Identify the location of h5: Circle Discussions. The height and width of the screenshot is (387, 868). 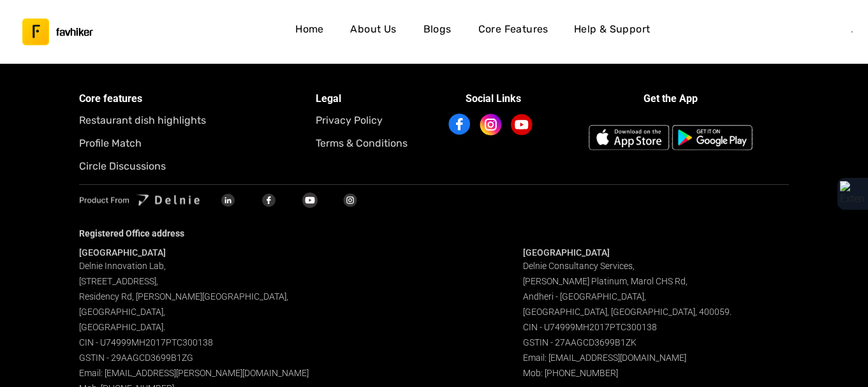
(197, 167).